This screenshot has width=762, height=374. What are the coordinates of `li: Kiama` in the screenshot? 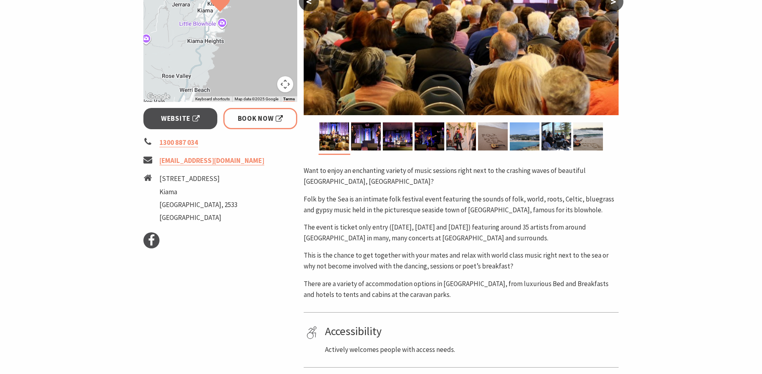 It's located at (198, 192).